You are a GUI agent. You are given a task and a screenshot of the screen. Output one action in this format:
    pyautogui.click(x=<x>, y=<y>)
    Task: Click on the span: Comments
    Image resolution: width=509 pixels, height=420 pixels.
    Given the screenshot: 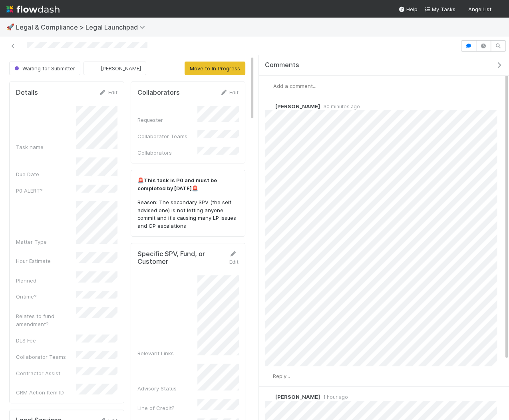 What is the action you would take?
    pyautogui.click(x=282, y=65)
    